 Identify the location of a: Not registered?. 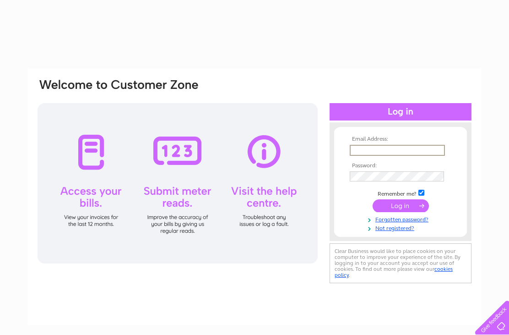
(402, 227).